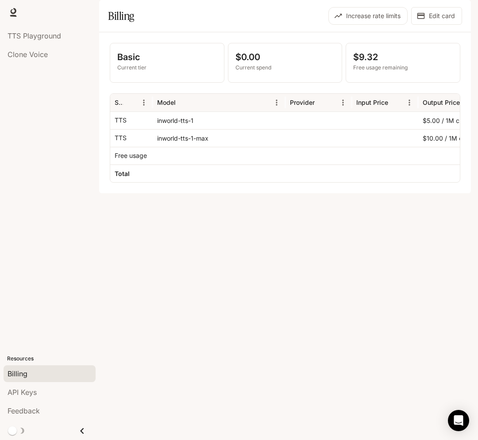  What do you see at coordinates (436, 16) in the screenshot?
I see `button: Edit card` at bounding box center [436, 16].